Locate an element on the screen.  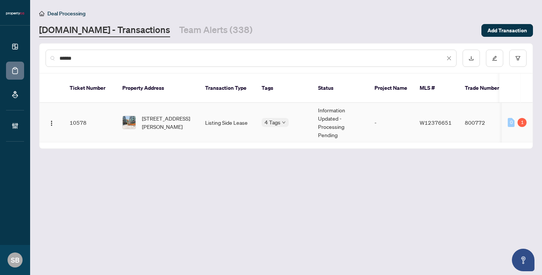
td: Information Updated - Processing Pending is located at coordinates (340, 123).